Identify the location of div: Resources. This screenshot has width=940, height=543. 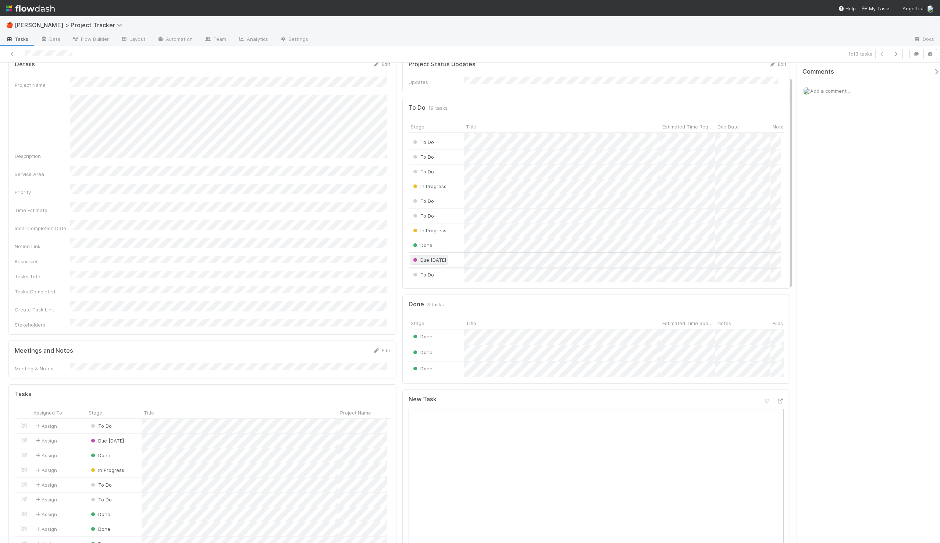
(42, 261).